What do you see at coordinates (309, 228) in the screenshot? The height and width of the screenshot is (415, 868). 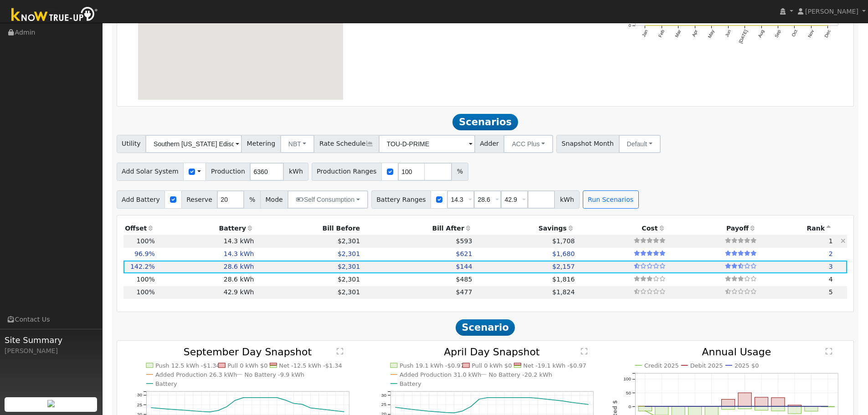 I see `th: Bill Before` at bounding box center [309, 228].